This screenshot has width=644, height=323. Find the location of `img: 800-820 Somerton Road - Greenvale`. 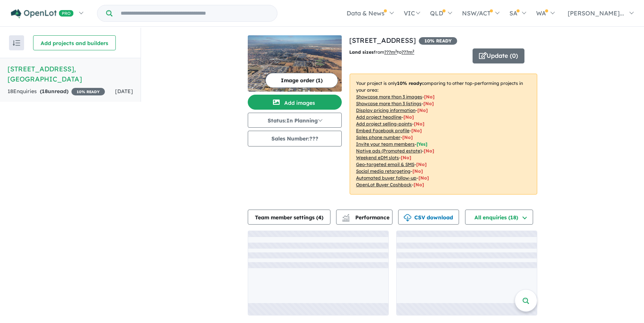

img: 800-820 Somerton Road - Greenvale is located at coordinates (295, 63).